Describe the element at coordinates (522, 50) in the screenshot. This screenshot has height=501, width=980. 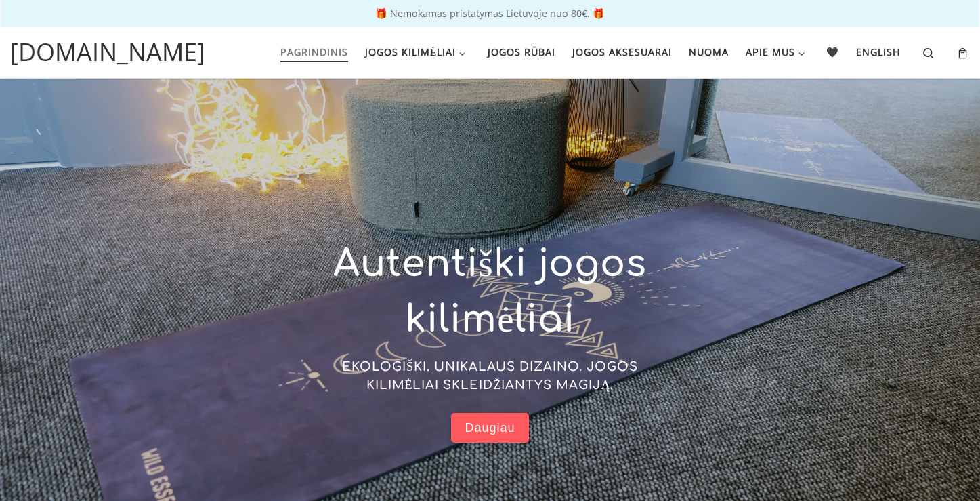
I see `span: Jogos rūbai` at that location.